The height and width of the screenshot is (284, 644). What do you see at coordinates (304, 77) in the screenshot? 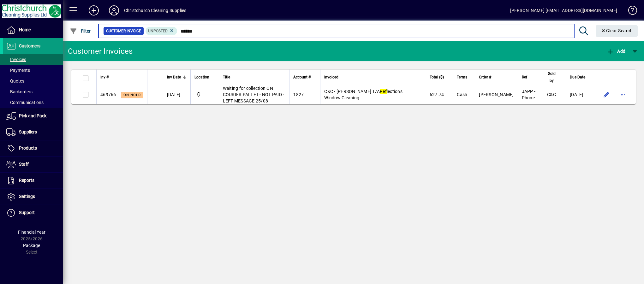
I see `div: Account #` at bounding box center [304, 77].